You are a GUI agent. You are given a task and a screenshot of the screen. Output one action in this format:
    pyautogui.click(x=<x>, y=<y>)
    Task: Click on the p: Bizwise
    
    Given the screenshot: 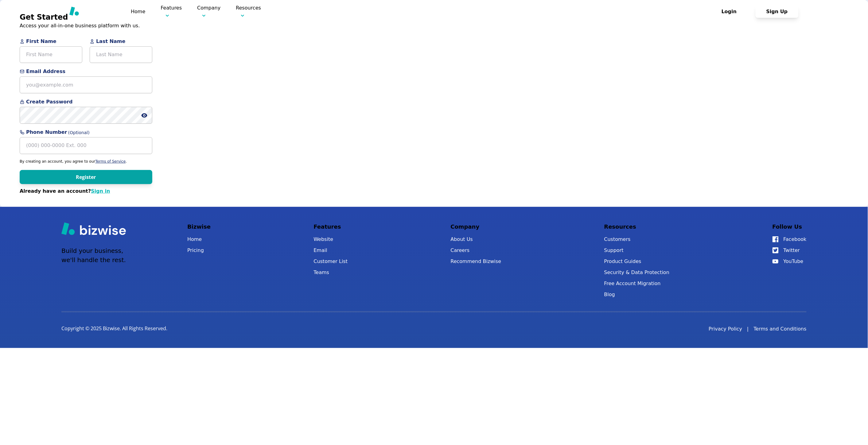 What is the action you would take?
    pyautogui.click(x=199, y=227)
    